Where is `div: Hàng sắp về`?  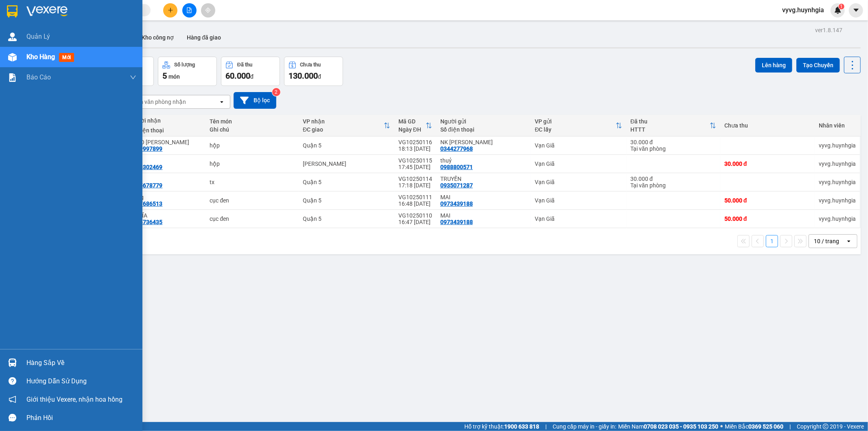
div: Hàng sắp về is located at coordinates (82, 363).